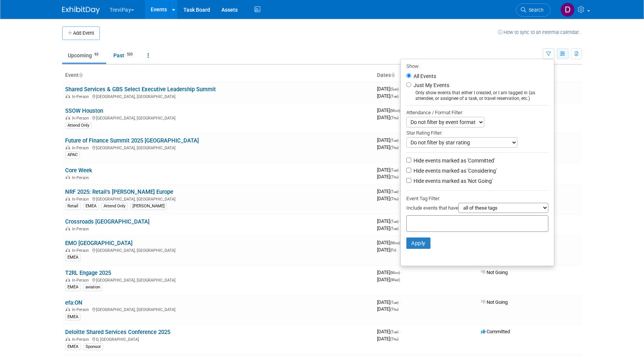  I want to click on th: Event, so click(218, 75).